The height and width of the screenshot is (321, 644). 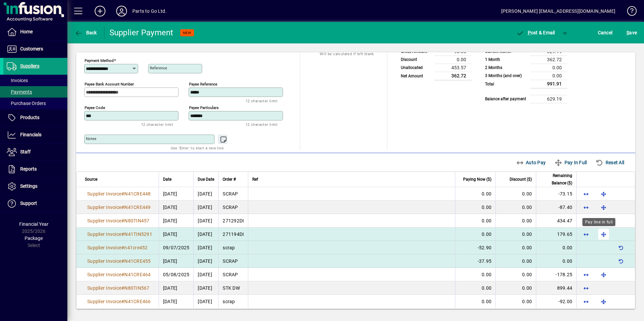 What do you see at coordinates (485, 262) in the screenshot?
I see `span: -37.95` at bounding box center [485, 262].